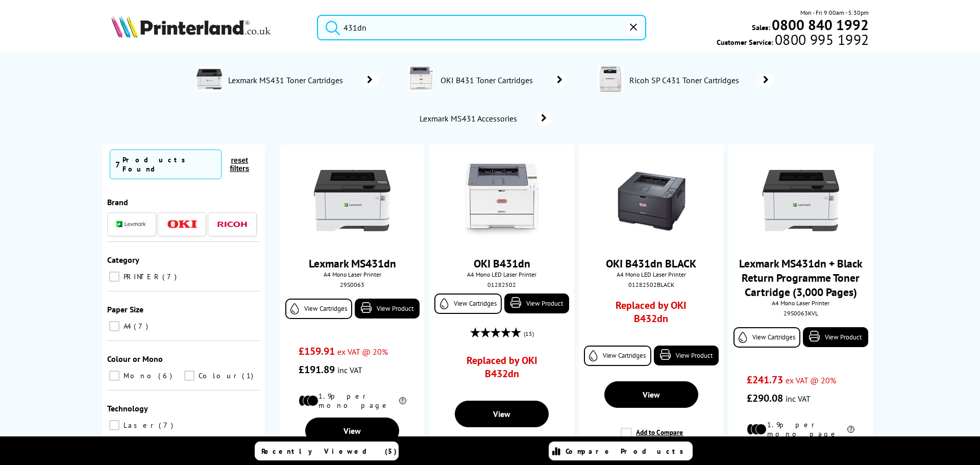 The image size is (980, 465). What do you see at coordinates (117, 202) in the screenshot?
I see `span: Brand` at bounding box center [117, 202].